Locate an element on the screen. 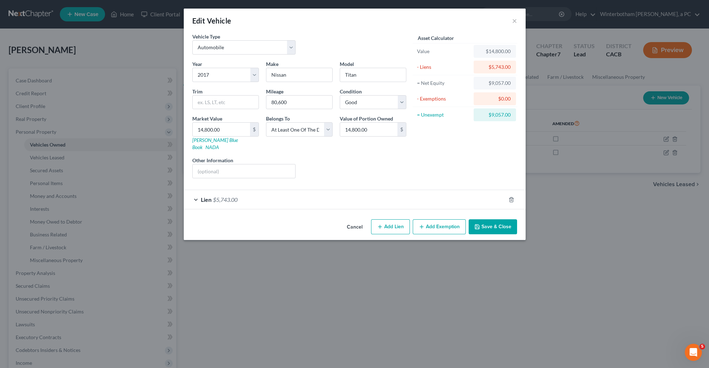 The image size is (709, 368). div: $0.00 is located at coordinates (495, 99).